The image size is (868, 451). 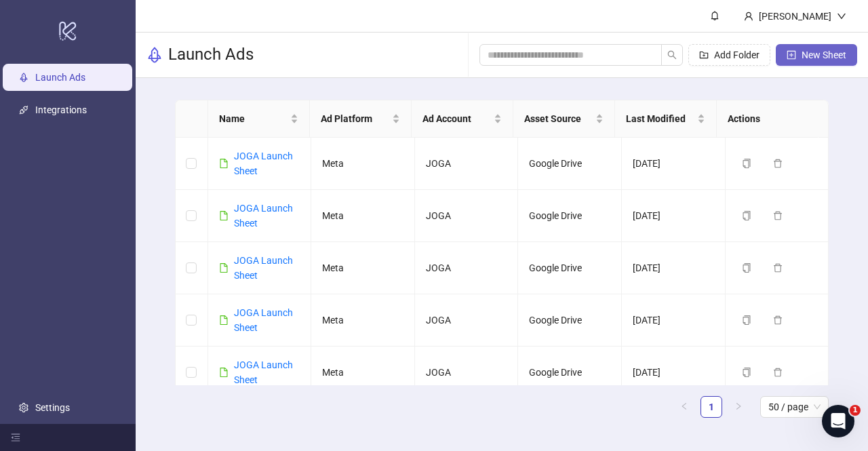 What do you see at coordinates (855, 411) in the screenshot?
I see `span: 1` at bounding box center [855, 411].